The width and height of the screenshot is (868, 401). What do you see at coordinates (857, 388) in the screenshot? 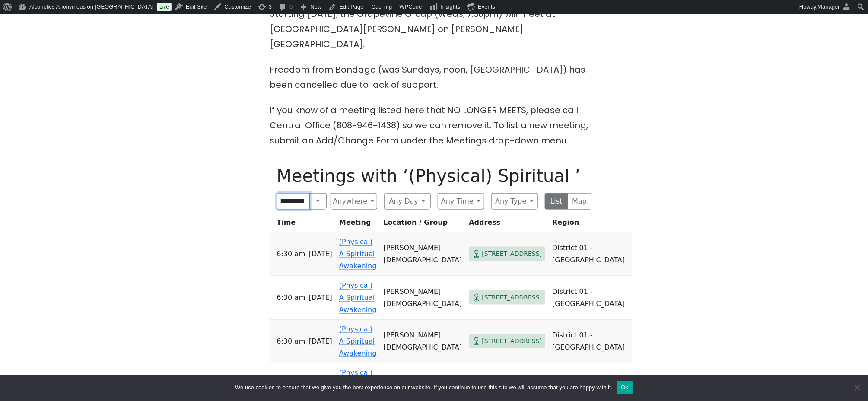
I see `span: No` at bounding box center [857, 388].